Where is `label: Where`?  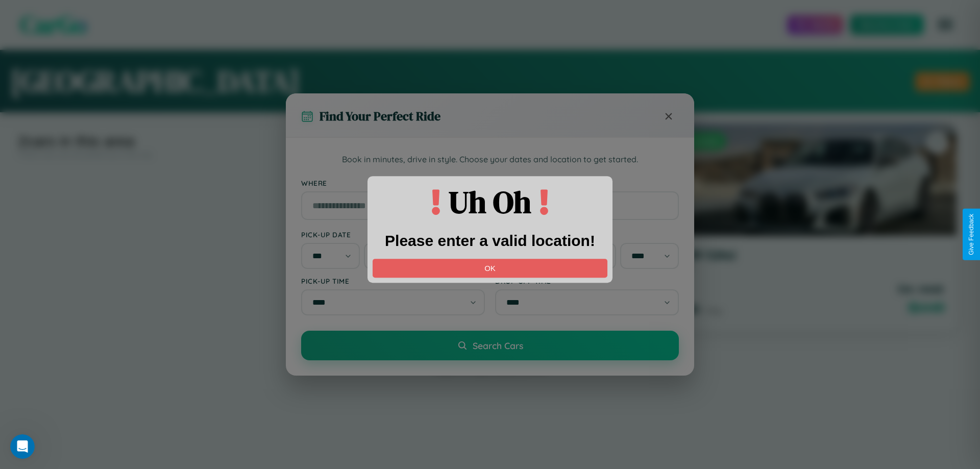 label: Where is located at coordinates (490, 183).